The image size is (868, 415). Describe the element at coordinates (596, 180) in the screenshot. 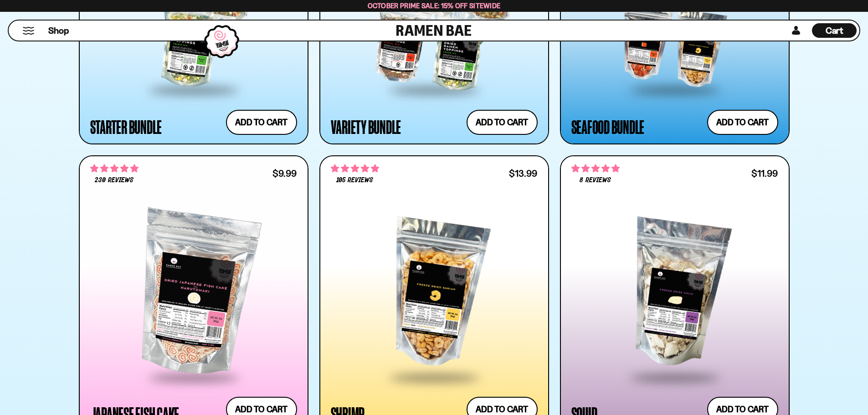

I see `span: 8 reviews` at that location.